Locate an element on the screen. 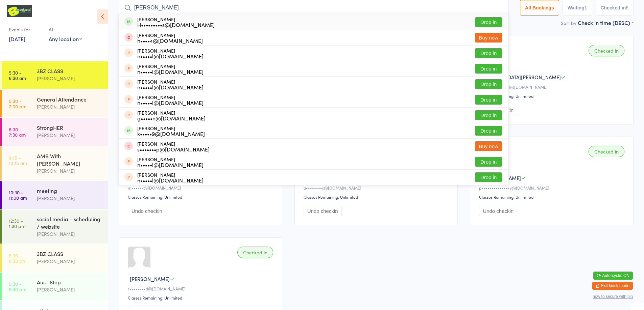 This screenshot has width=644, height=310. time: 9:15 - 10:15 am is located at coordinates (18, 160).